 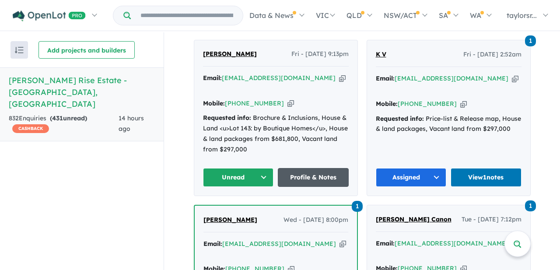 I want to click on a: Profile & Notes, so click(x=313, y=177).